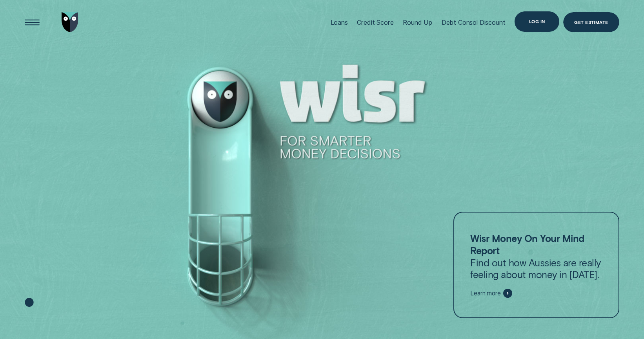  Describe the element at coordinates (417, 22) in the screenshot. I see `div: Round Up` at that location.